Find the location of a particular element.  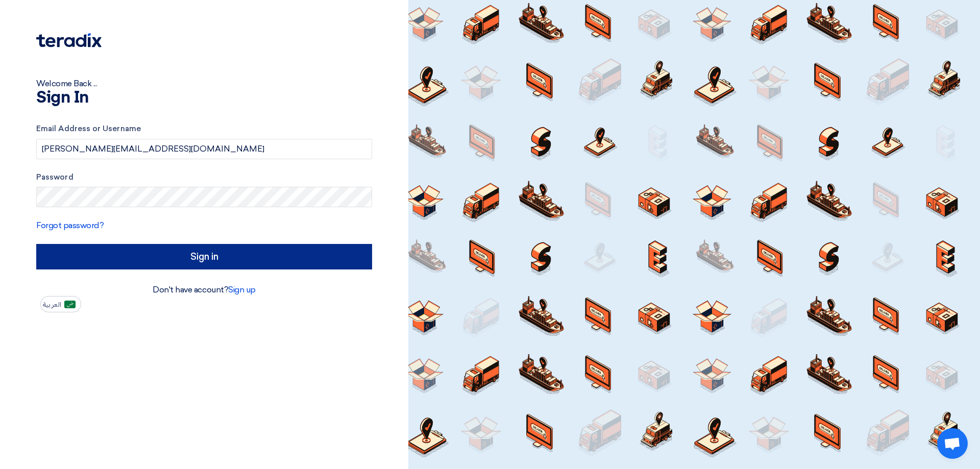

button: العربية is located at coordinates (61, 304).